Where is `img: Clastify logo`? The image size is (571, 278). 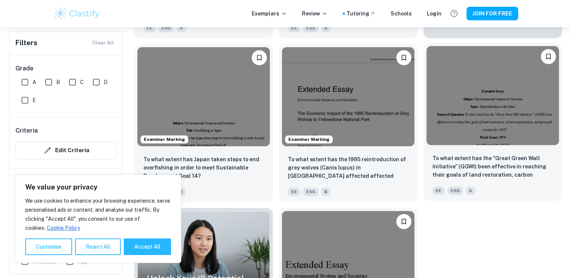
img: Clastify logo is located at coordinates (77, 14).